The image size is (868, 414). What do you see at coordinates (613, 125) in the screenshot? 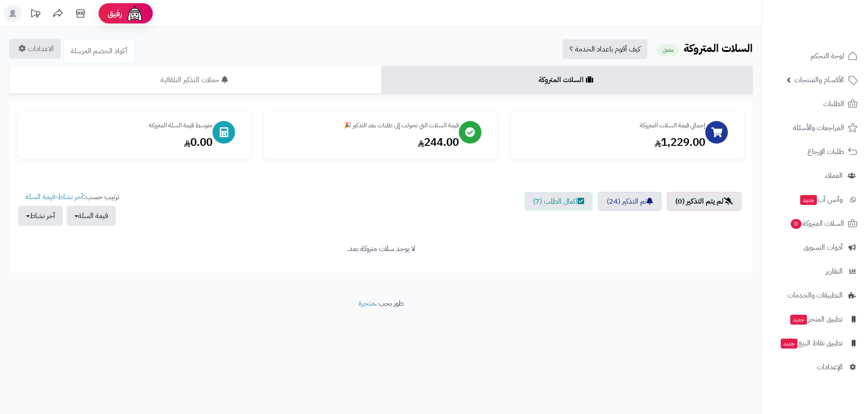
I see `div: إجمالي قيمة السلات المتروكة` at bounding box center [613, 125].